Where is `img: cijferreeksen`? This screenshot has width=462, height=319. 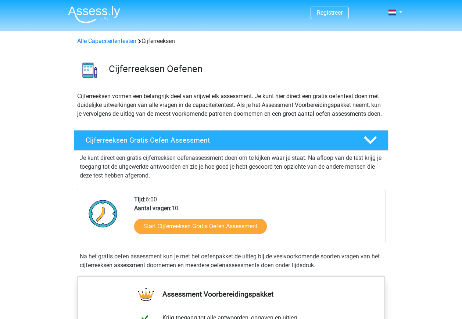
img: cijferreeksen is located at coordinates (90, 70).